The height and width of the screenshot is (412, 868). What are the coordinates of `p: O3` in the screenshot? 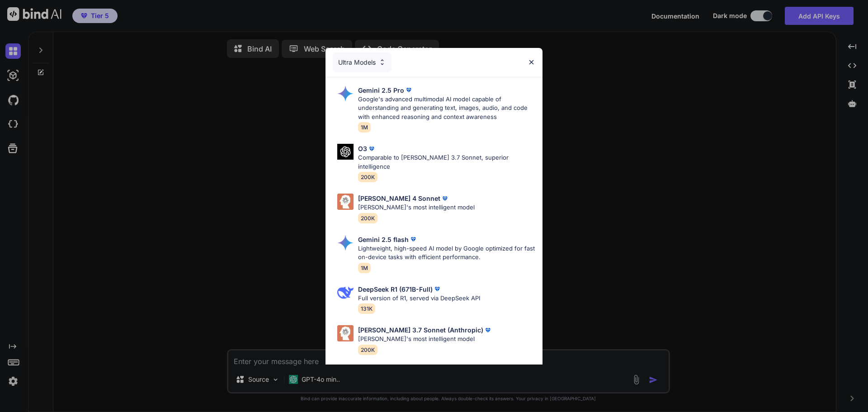 It's located at (363, 149).